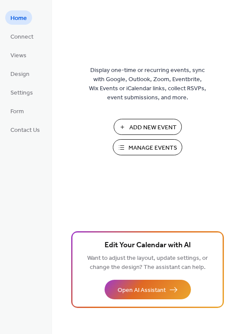 The width and height of the screenshot is (243, 334). What do you see at coordinates (22, 36) in the screenshot?
I see `a: Connect` at bounding box center [22, 36].